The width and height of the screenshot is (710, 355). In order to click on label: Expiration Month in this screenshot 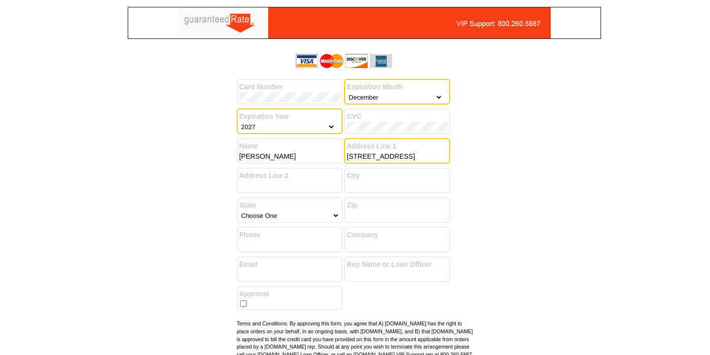, I will do `click(397, 87)`.